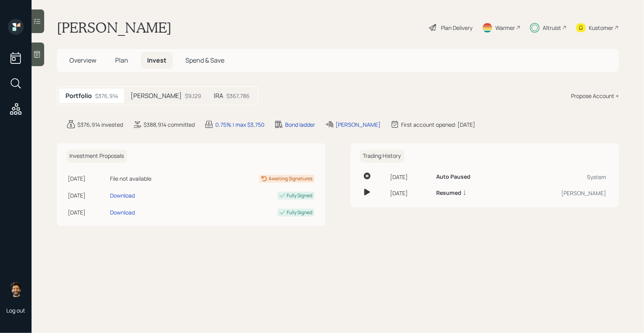 The image size is (644, 333). I want to click on div: $9,129, so click(193, 95).